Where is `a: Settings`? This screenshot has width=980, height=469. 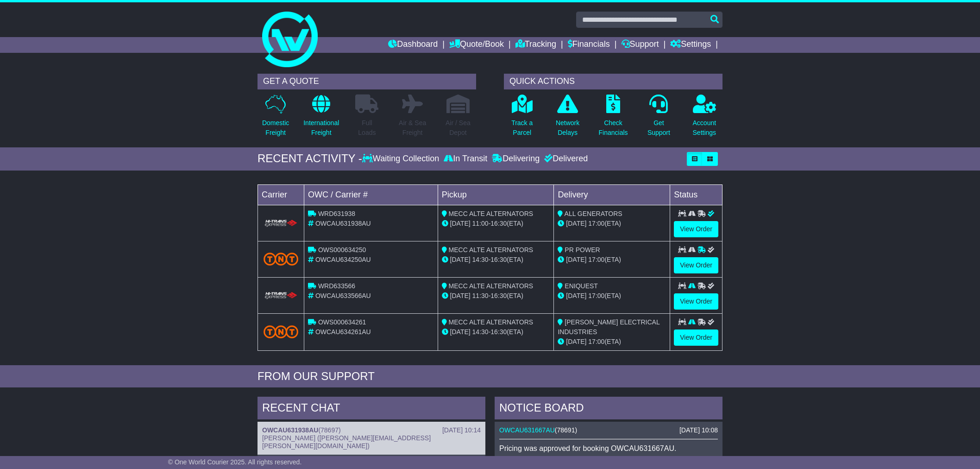
a: Settings is located at coordinates (690, 45).